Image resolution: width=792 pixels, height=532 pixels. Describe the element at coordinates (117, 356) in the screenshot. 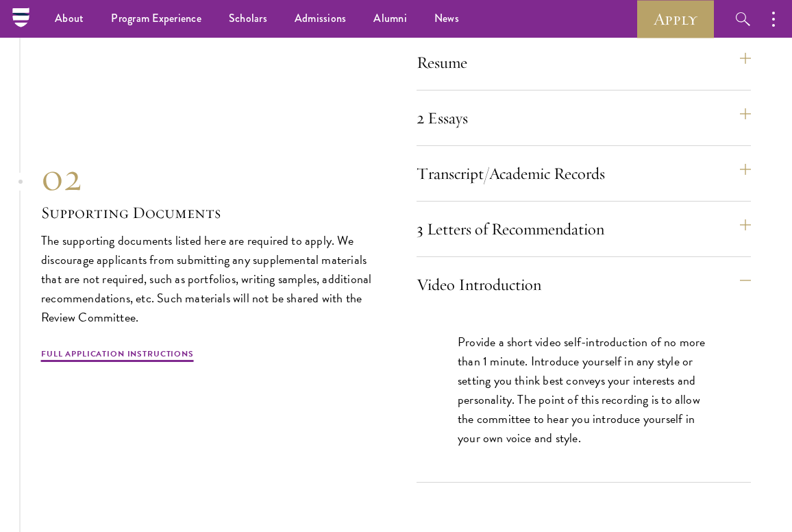

I see `a: Full Application Instructions` at that location.